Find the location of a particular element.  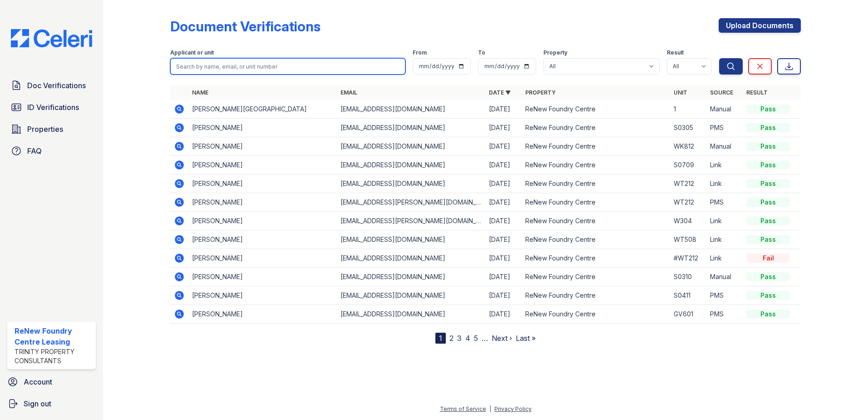

span: Doc Verifications is located at coordinates (56, 86).